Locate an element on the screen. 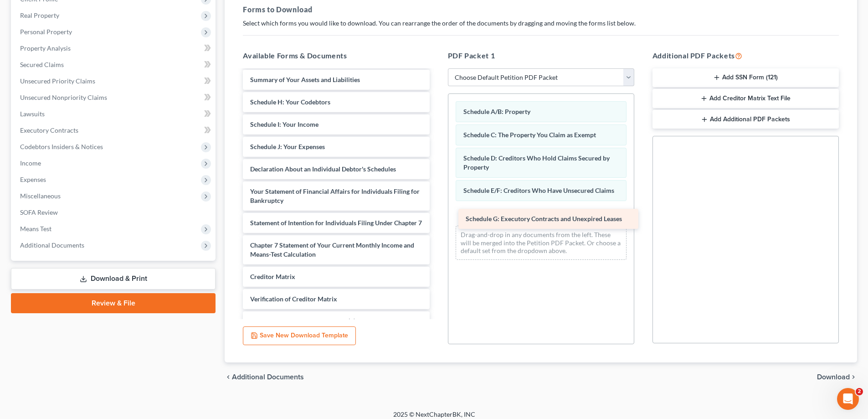 Image resolution: width=868 pixels, height=419 pixels. span: Notice Required by 11 U.S.C. § 342(b) for Individuals Filing for Bankruptcy is located at coordinates (332, 325).